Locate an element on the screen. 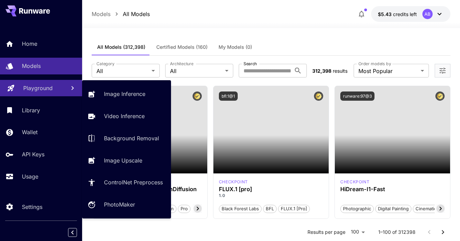 The width and height of the screenshot is (460, 241). p: Settings is located at coordinates (32, 207).